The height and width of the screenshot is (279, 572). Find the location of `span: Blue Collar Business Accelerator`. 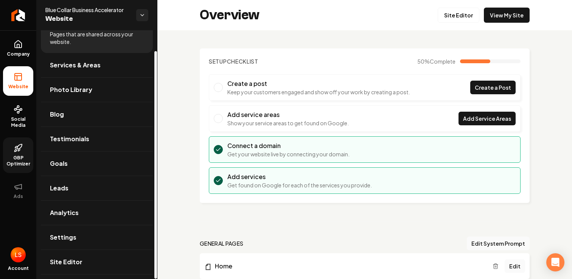

span: Blue Collar Business Accelerator is located at coordinates (88, 10).